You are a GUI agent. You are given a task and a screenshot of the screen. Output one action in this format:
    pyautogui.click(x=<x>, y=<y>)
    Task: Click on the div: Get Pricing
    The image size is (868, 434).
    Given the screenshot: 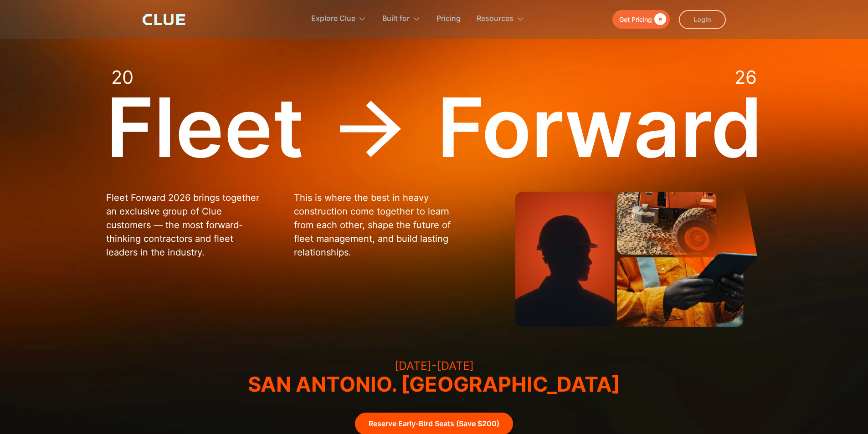 What is the action you would take?
    pyautogui.click(x=635, y=19)
    